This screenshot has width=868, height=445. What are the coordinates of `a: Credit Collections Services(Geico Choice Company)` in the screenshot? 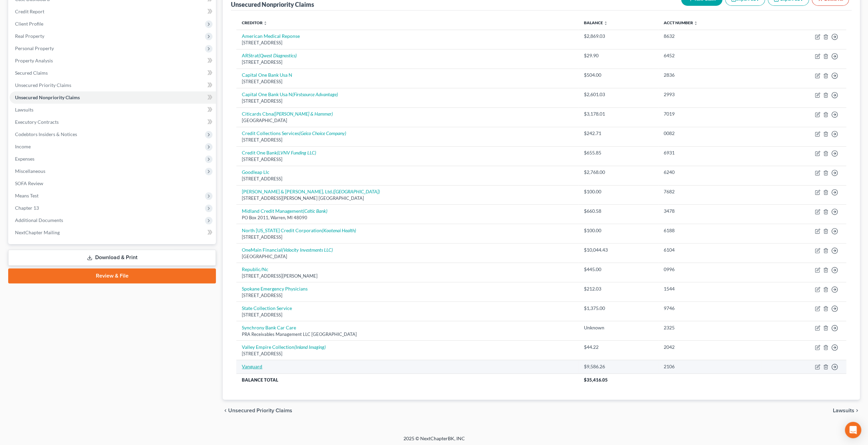 It's located at (294, 133).